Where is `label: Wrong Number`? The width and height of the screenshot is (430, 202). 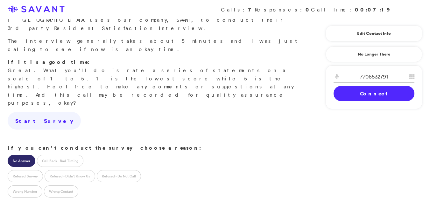
label: Wrong Number is located at coordinates (25, 191).